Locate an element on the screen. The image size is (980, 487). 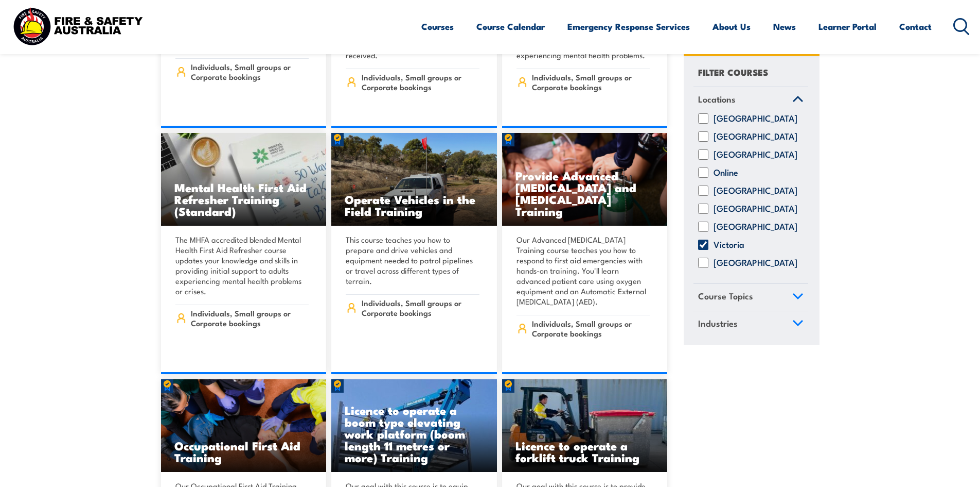
h3: Mental Health First Aid Refresher Training (Standard) is located at coordinates (244, 199).